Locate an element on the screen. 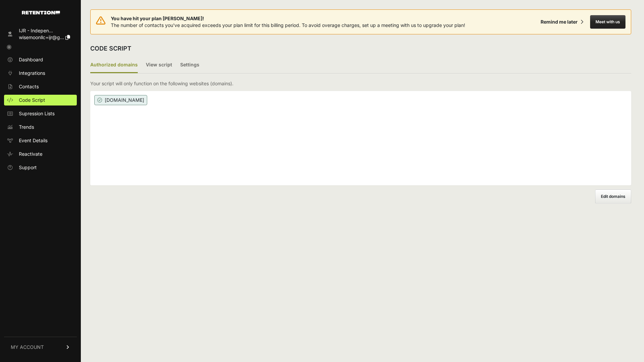 The width and height of the screenshot is (644, 362). a: IJR - Indepen... wisemoonllc+ijr@g... is located at coordinates (40, 34).